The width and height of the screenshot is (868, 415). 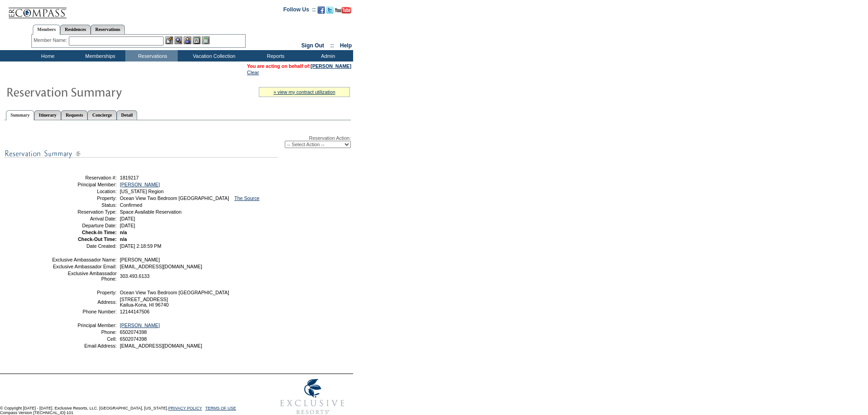 I want to click on a: Clear, so click(x=253, y=73).